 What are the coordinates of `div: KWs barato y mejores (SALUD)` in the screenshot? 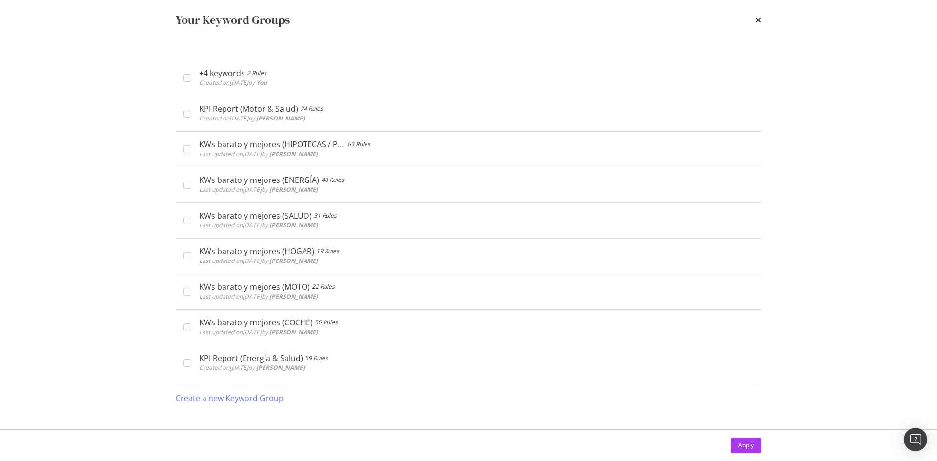 It's located at (255, 216).